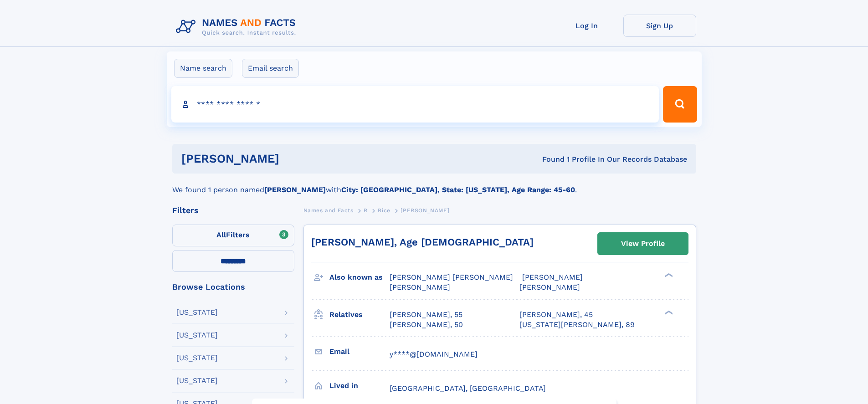 The image size is (868, 404). I want to click on div: Filters, so click(233, 210).